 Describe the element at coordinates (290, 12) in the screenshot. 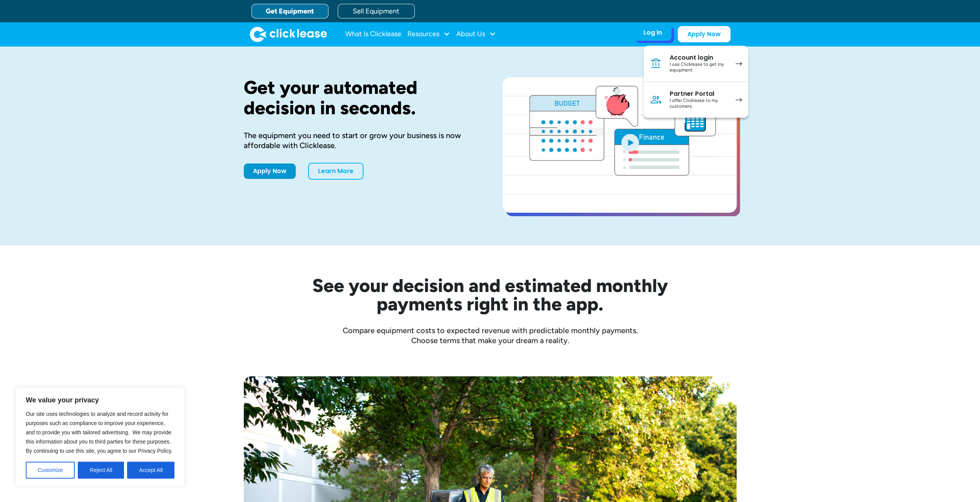

I see `a: Get Equipment` at that location.